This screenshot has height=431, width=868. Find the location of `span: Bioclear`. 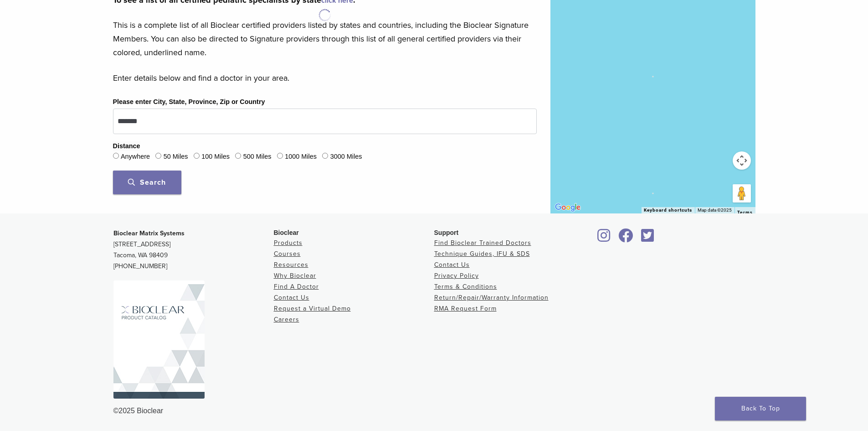

span: Bioclear is located at coordinates (286, 232).